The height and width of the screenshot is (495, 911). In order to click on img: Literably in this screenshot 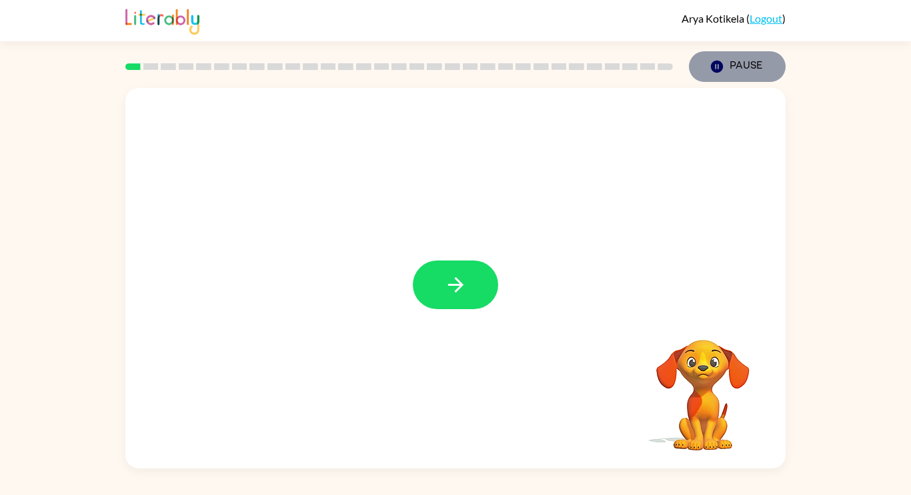, I will do `click(162, 20)`.